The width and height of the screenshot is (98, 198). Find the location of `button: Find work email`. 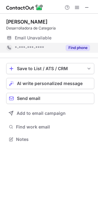

button: Find work email is located at coordinates (50, 127).